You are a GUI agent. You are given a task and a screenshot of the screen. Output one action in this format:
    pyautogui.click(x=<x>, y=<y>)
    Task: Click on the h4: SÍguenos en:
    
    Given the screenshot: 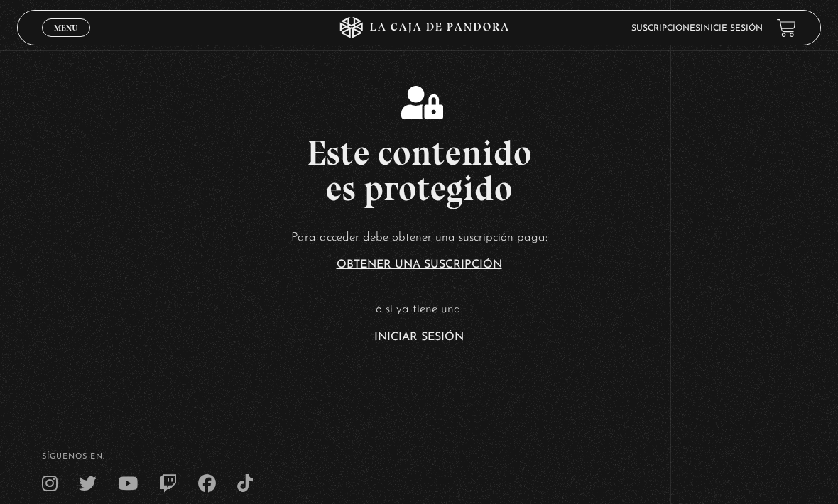 What is the action you would take?
    pyautogui.click(x=419, y=456)
    